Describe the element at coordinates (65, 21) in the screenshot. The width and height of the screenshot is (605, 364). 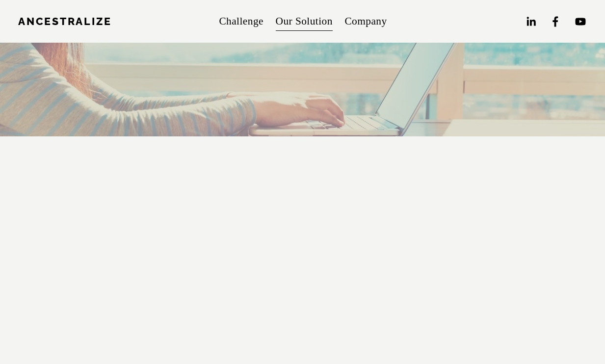
I see `a: Ancestralize` at that location.